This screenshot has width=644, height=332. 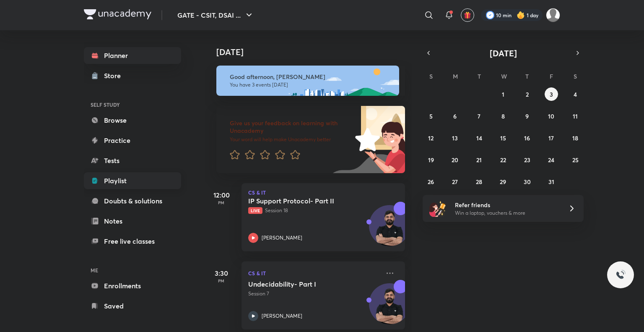 I want to click on button: avatar, so click(x=468, y=15).